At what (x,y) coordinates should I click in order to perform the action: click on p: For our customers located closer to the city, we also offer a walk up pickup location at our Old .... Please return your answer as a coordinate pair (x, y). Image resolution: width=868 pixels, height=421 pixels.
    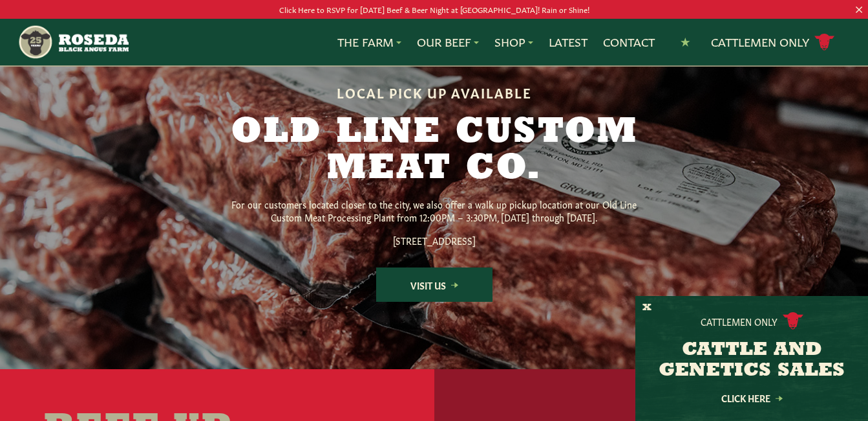
    Looking at the image, I should click on (435, 210).